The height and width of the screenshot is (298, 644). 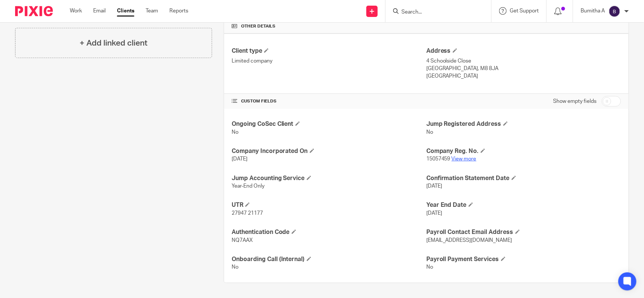 What do you see at coordinates (524, 205) in the screenshot?
I see `h4: Year End Date` at bounding box center [524, 205].